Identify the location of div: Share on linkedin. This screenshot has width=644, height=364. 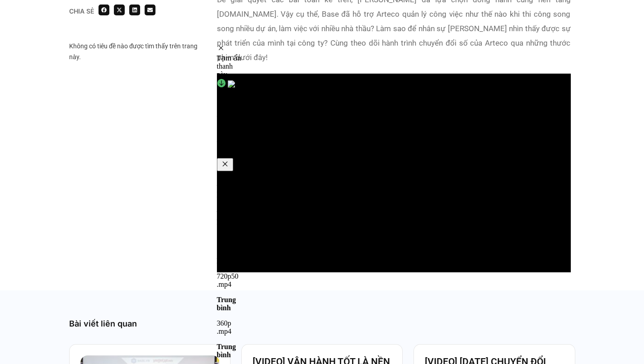
(134, 10).